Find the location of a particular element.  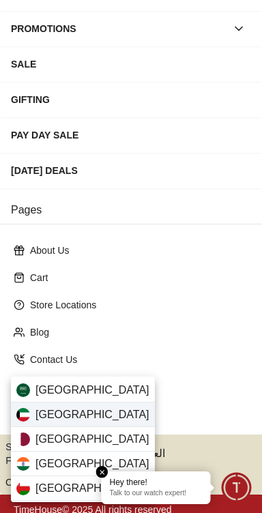

div: Hey there! is located at coordinates (156, 483).